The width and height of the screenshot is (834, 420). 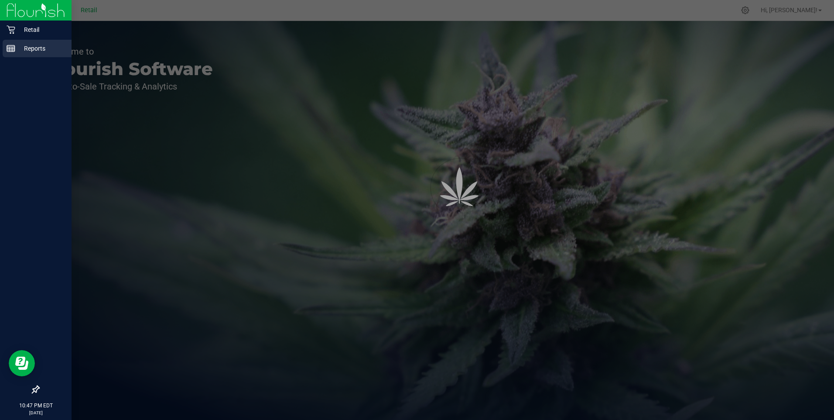 I want to click on inline-svg: Reports, so click(x=11, y=48).